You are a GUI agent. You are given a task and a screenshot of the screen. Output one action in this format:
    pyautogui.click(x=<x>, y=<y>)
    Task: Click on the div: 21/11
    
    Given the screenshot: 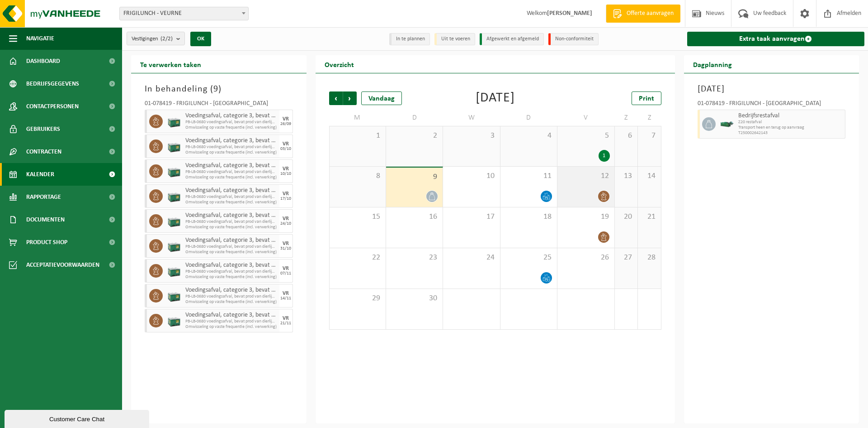 What is the action you would take?
    pyautogui.click(x=285, y=323)
    